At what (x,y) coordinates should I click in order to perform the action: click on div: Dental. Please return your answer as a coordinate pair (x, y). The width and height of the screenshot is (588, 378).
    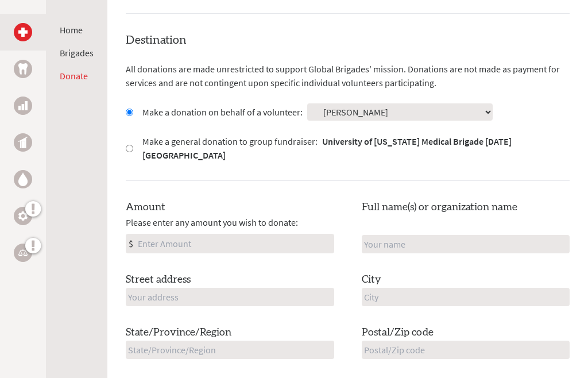
    Looking at the image, I should click on (23, 69).